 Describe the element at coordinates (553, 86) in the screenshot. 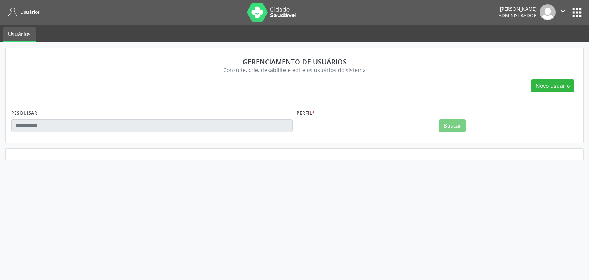

I see `button: Novo usuário` at that location.